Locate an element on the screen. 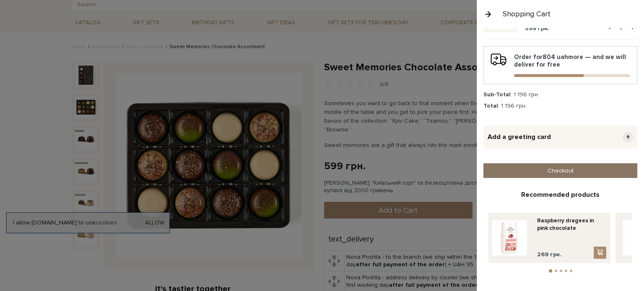  button: 2 of 5 is located at coordinates (556, 271).